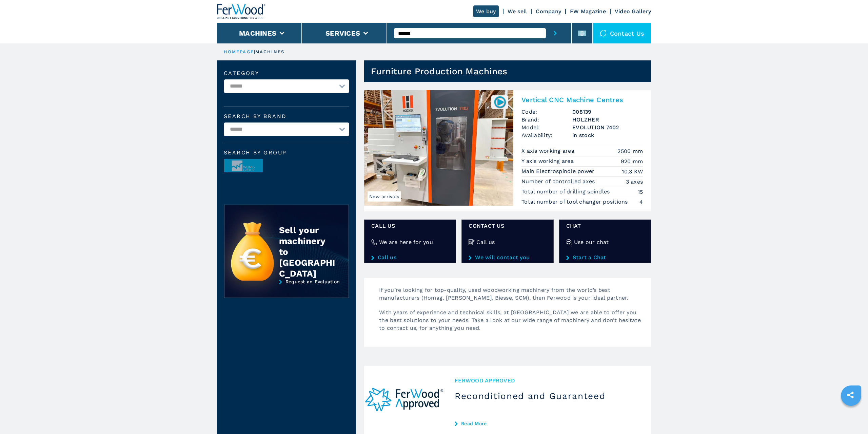 This screenshot has height=434, width=868. Describe the element at coordinates (592, 242) in the screenshot. I see `h4: Use our chat` at that location.